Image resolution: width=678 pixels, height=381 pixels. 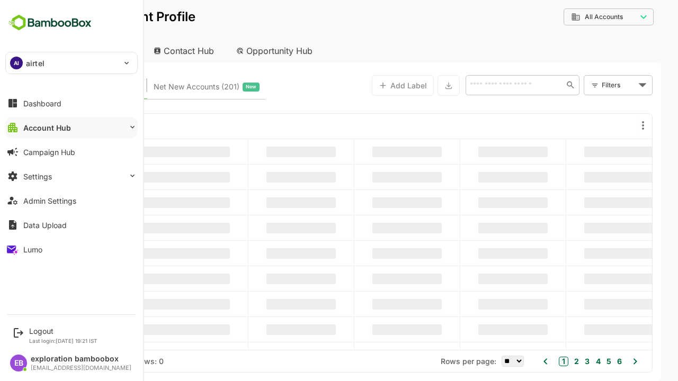 I want to click on button: Dashboard, so click(x=71, y=103).